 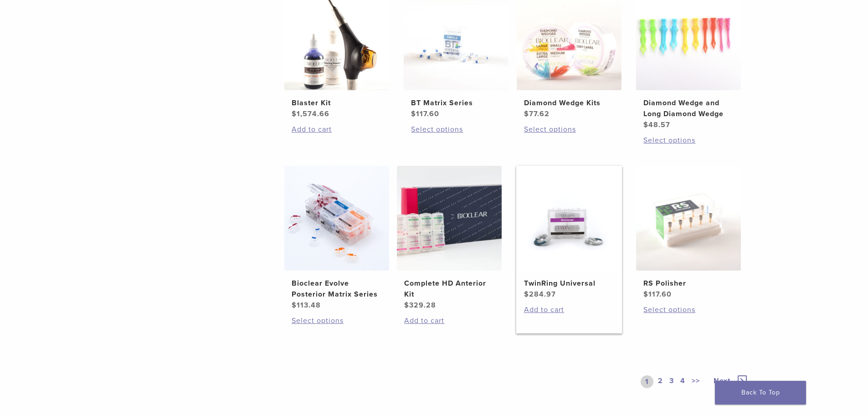 I want to click on h2: BT Matrix Series, so click(x=456, y=103).